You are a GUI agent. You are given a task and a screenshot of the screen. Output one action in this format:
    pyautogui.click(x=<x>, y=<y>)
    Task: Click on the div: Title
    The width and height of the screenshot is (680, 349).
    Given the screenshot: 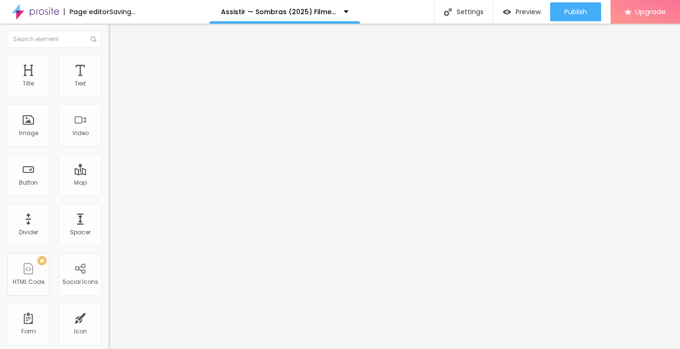 What is the action you would take?
    pyautogui.click(x=28, y=84)
    